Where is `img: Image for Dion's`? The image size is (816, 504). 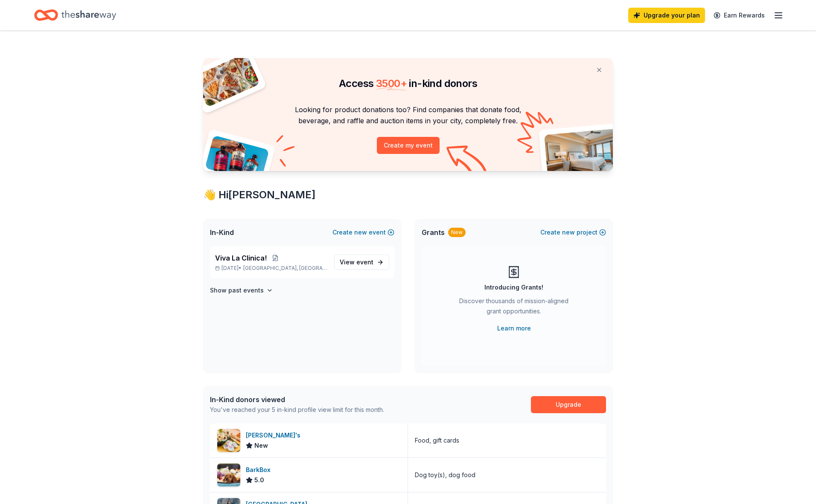 img: Image for Dion's is located at coordinates (229, 441).